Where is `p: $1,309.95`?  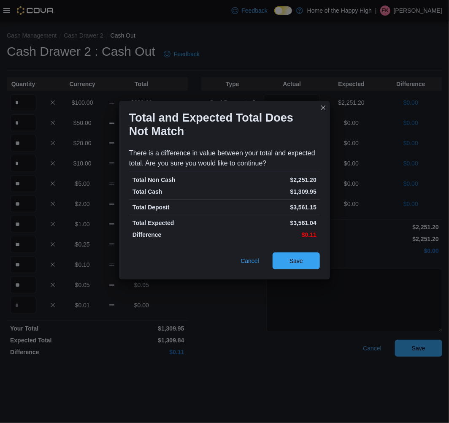 p: $1,309.95 is located at coordinates (271, 192).